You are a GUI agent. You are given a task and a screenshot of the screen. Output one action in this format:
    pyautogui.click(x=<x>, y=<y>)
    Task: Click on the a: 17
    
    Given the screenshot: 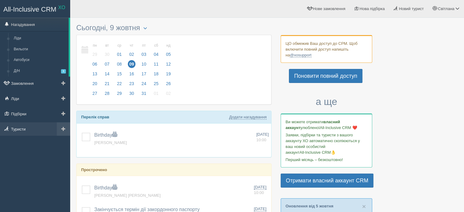 What is the action you would take?
    pyautogui.click(x=144, y=75)
    